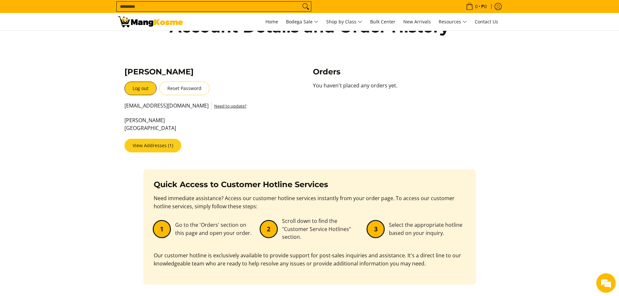  Describe the element at coordinates (316, 229) in the screenshot. I see `span: Scroll down to find the "Customer Service Hotlines" section.` at that location.